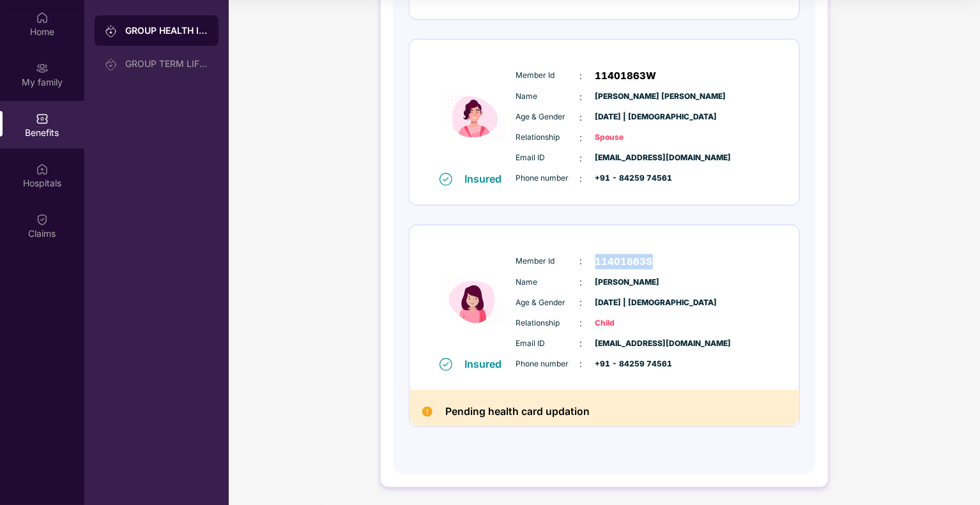 This screenshot has width=980, height=505. Describe the element at coordinates (518, 412) in the screenshot. I see `h2: Pending health card updation` at that location.